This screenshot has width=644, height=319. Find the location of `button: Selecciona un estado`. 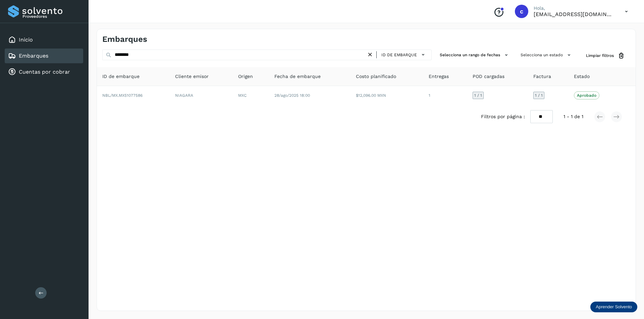

button: Selecciona un estado is located at coordinates (546, 55).